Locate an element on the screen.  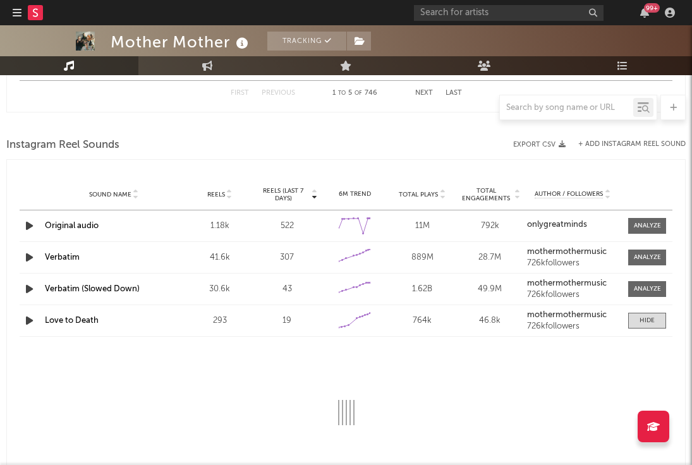
a: Love to Death is located at coordinates (71, 321).